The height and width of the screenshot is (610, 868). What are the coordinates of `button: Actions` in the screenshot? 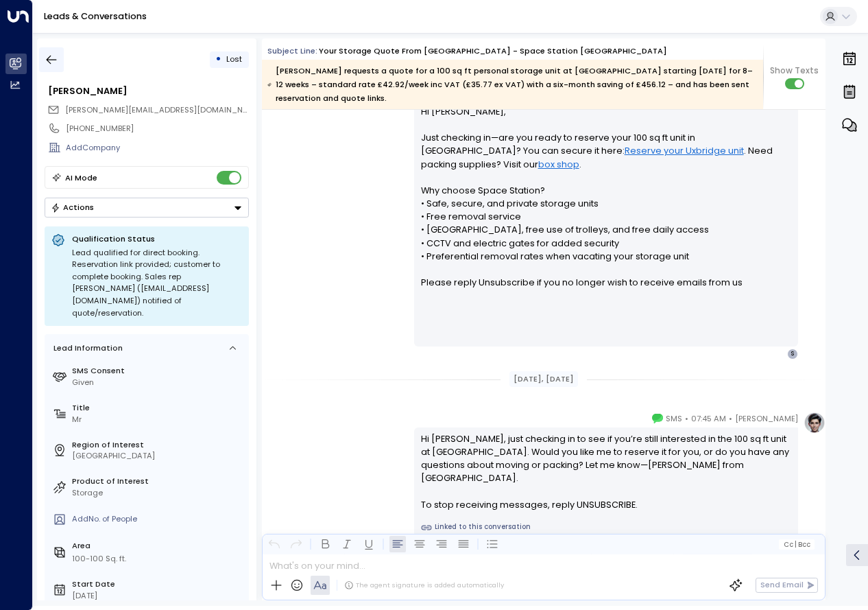 It's located at (147, 207).